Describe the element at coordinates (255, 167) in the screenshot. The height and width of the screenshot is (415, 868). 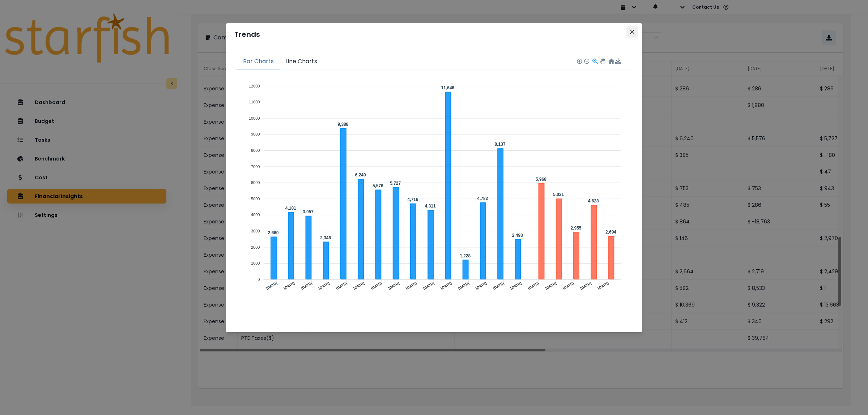
I see `tspan: 7000` at that location.